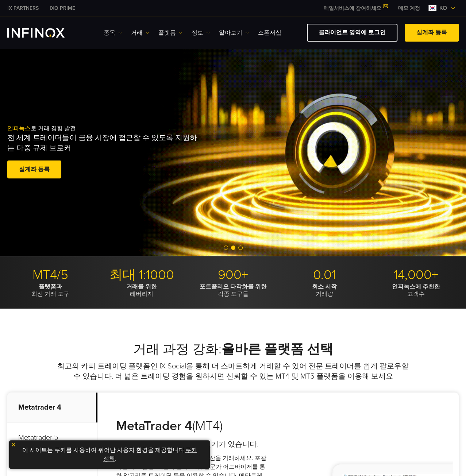 This screenshot has width=466, height=476. I want to click on a: 스폰서십, so click(270, 33).